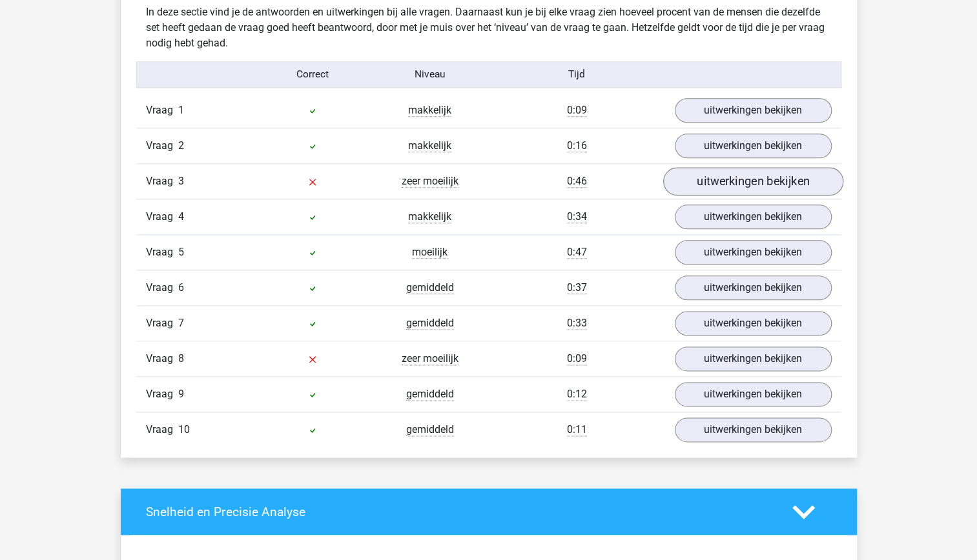 This screenshot has width=977, height=560. Describe the element at coordinates (181, 322) in the screenshot. I see `span: 7` at that location.